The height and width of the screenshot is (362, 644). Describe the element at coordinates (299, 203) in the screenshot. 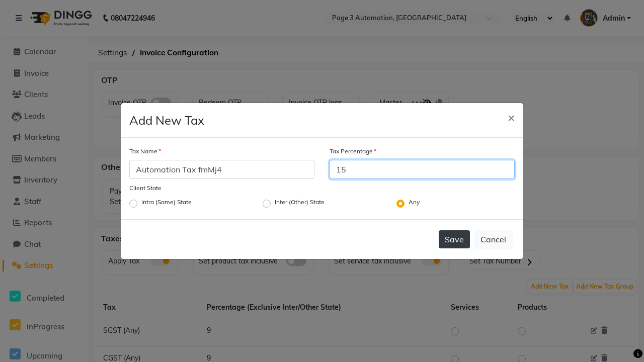

I see `label: Inter (Other) State` at that location.